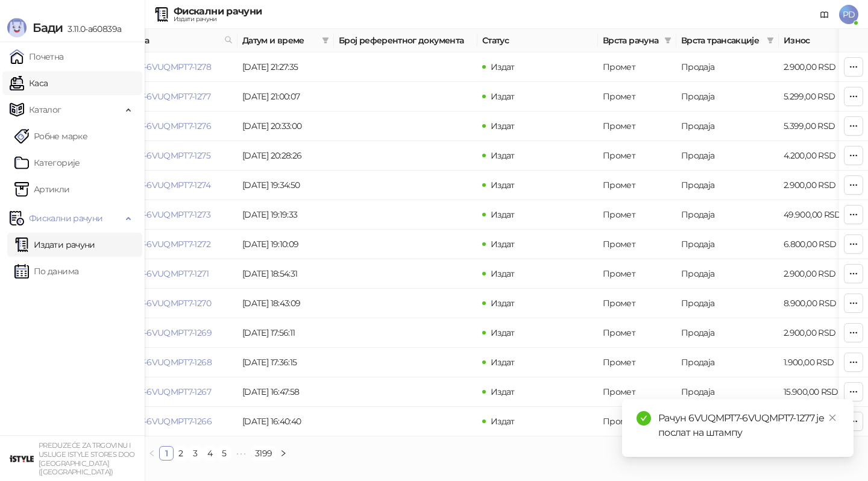  Describe the element at coordinates (37, 57) in the screenshot. I see `a: Почетна` at that location.